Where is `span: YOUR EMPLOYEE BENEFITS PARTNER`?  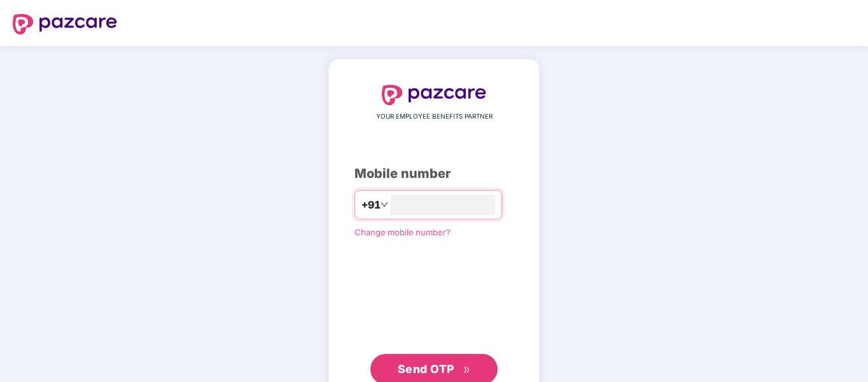 span: YOUR EMPLOYEE BENEFITS PARTNER is located at coordinates (434, 116).